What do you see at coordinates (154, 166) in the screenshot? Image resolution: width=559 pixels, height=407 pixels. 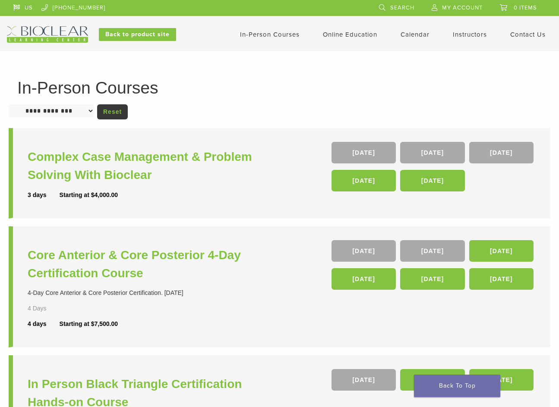 I see `h3: Complex Case Management & Problem Solving With Bioclear` at bounding box center [154, 166].